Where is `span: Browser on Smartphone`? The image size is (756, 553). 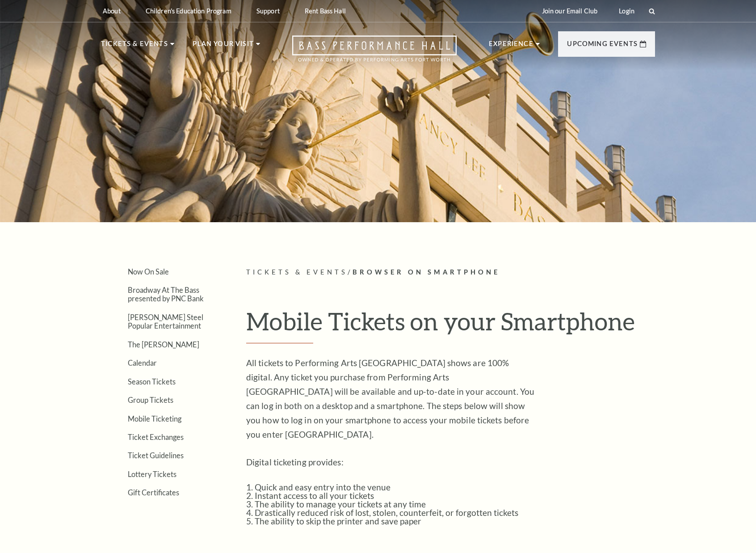
span: Browser on Smartphone is located at coordinates (426, 272).